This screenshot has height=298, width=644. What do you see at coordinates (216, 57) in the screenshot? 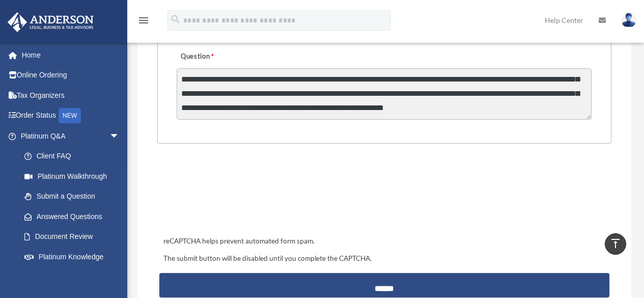
I see `label: Question` at bounding box center [216, 57].